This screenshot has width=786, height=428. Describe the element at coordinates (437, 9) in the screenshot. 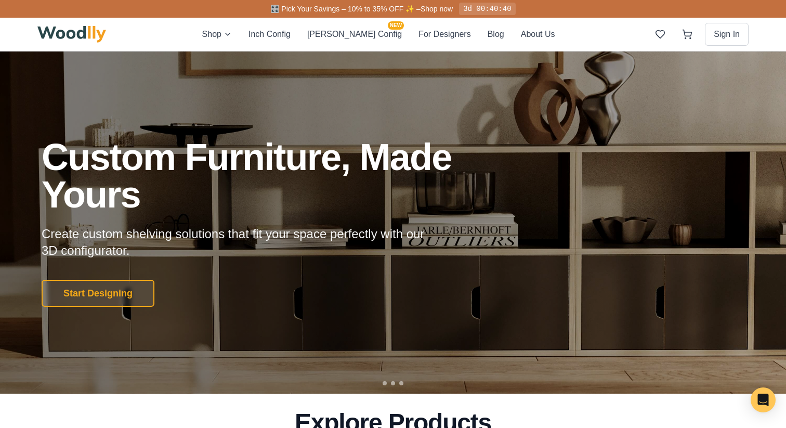

I see `a: Shop now` at that location.